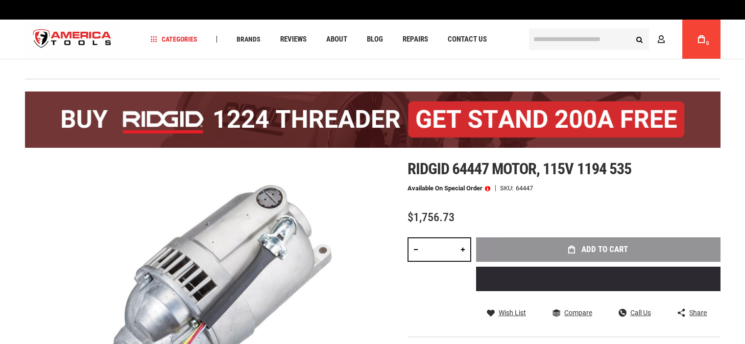  I want to click on p: Available on Special Order, so click(449, 189).